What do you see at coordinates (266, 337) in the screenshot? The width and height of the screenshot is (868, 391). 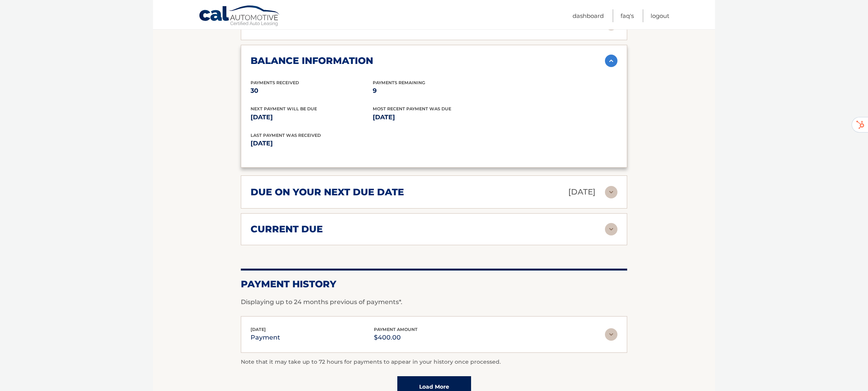 I see `p: payment` at bounding box center [266, 337].